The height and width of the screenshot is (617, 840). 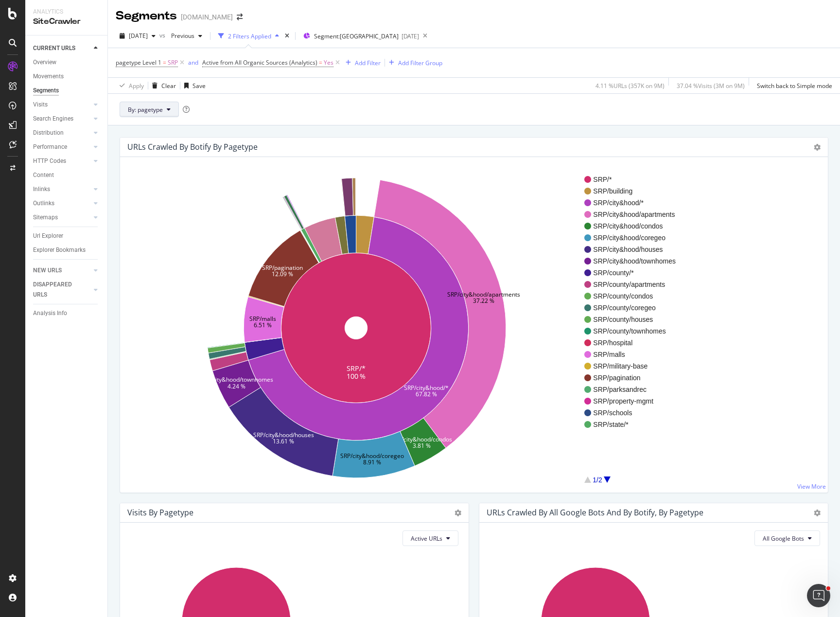 I want to click on span: SRP/county/townhomes, so click(x=634, y=331).